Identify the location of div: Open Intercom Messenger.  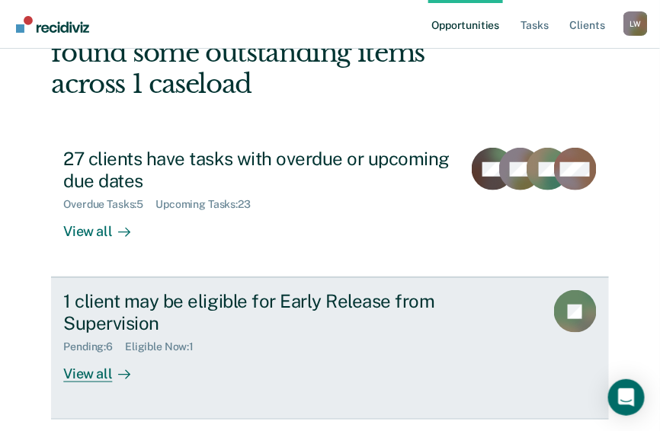
(627, 398).